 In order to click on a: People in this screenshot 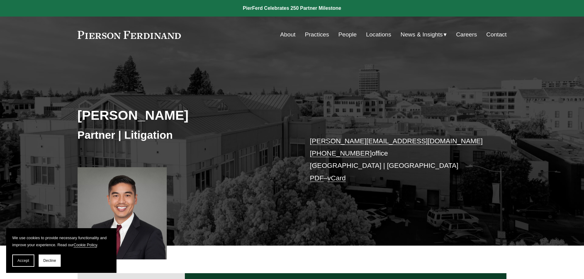, I will do `click(348, 35)`.